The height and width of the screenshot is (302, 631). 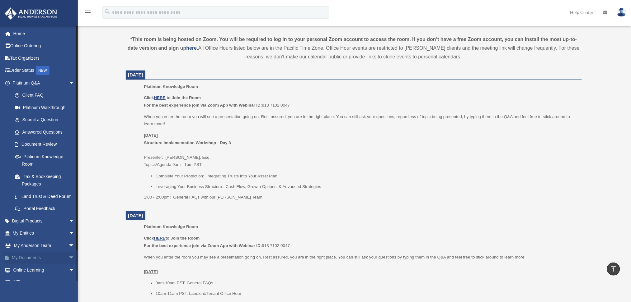 What do you see at coordinates (44, 246) in the screenshot?
I see `a: My Anderson Teamarrow_drop_down` at bounding box center [44, 246].